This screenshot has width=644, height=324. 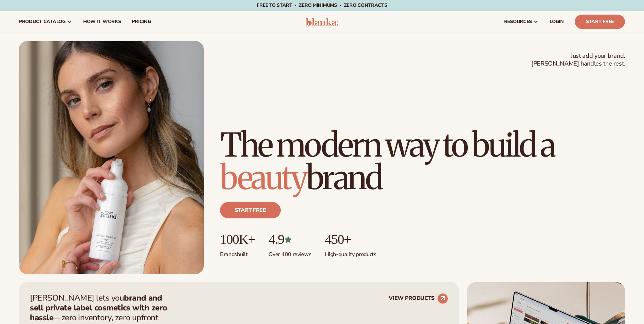 I want to click on a: LOGIN, so click(x=557, y=22).